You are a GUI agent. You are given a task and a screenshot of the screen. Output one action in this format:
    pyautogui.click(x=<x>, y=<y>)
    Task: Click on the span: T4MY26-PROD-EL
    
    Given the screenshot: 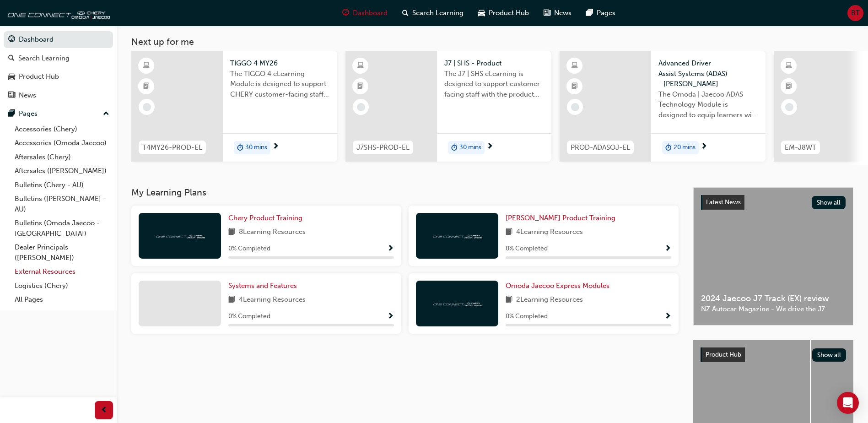 What is the action you would take?
    pyautogui.click(x=172, y=147)
    